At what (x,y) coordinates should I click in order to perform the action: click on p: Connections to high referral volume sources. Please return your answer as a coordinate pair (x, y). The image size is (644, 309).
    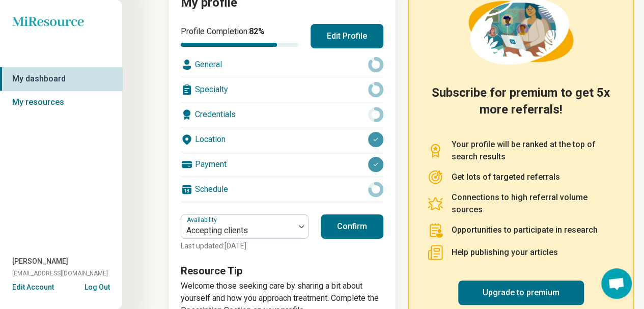
    Looking at the image, I should click on (533, 203).